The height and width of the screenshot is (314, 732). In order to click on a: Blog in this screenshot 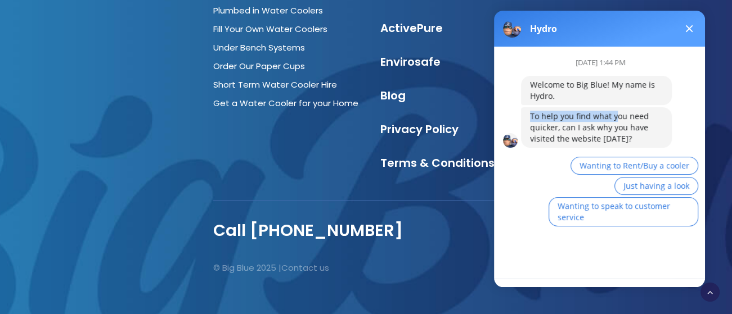, I will do `click(393, 96)`.